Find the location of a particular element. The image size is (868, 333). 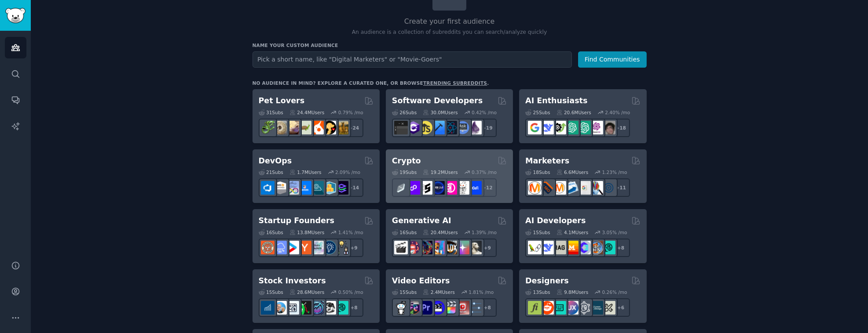

img: VideoEditors is located at coordinates (438, 308).